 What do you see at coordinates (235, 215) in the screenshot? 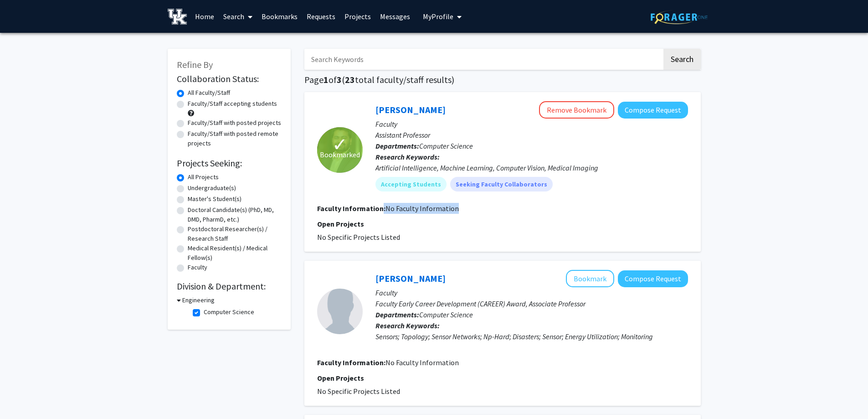
I see `label: Doctoral Candidate(s) (PhD, MD, DMD, PharmD, etc.)` at bounding box center [235, 215].